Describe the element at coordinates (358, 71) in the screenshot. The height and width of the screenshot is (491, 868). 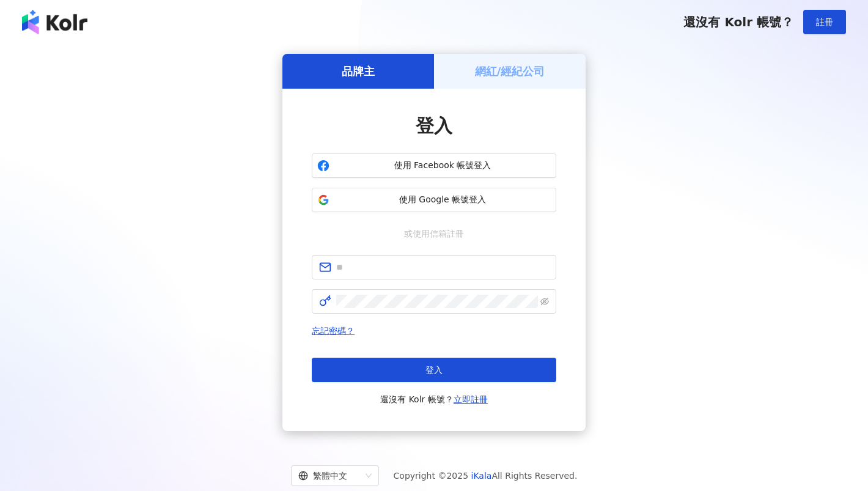
I see `h5: 品牌主` at that location.